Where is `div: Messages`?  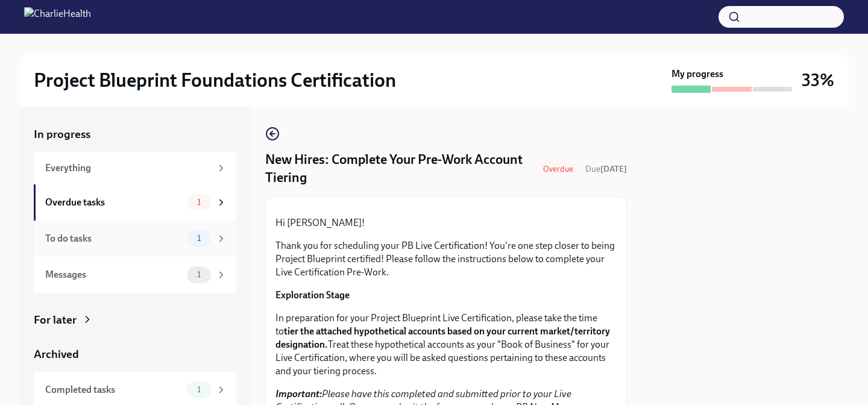 div: Messages is located at coordinates (114, 274).